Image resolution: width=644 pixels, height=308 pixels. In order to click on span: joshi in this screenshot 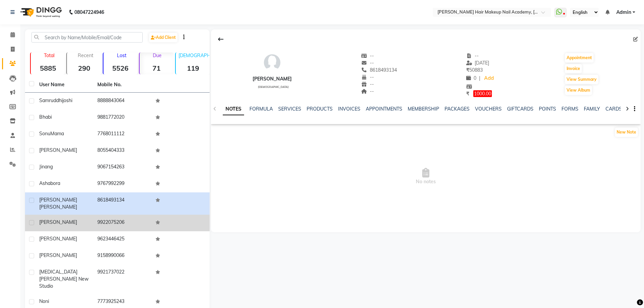, I will do `click(67, 101)`.